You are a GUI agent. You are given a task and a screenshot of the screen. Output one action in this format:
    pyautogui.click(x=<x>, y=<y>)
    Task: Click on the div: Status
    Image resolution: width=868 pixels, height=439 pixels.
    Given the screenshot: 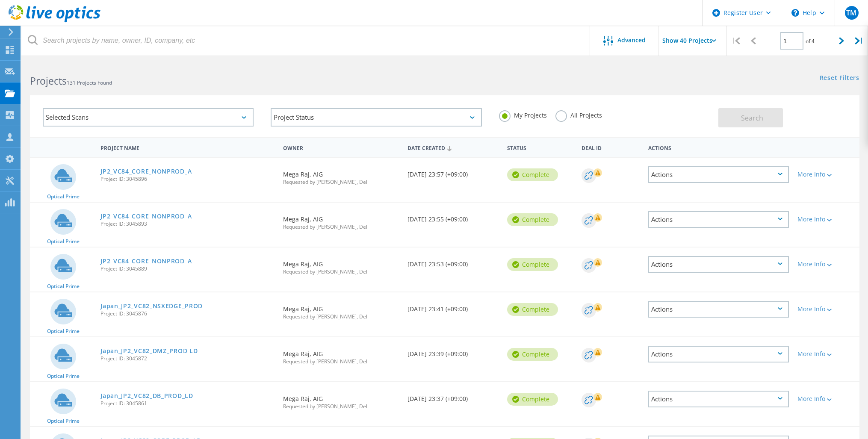 What is the action you would take?
    pyautogui.click(x=540, y=147)
    